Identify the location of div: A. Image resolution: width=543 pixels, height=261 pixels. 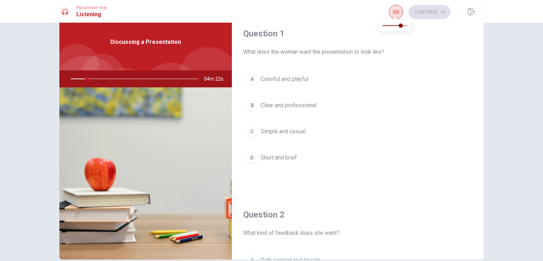
(252, 79).